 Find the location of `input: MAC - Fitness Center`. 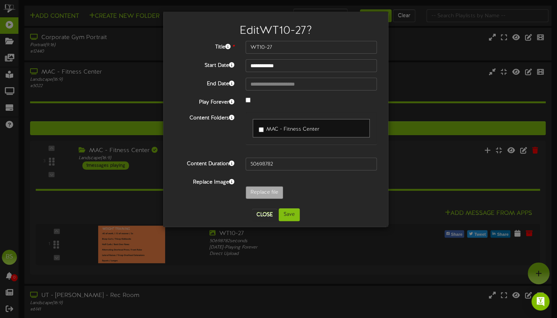

input: MAC - Fitness Center is located at coordinates (261, 130).